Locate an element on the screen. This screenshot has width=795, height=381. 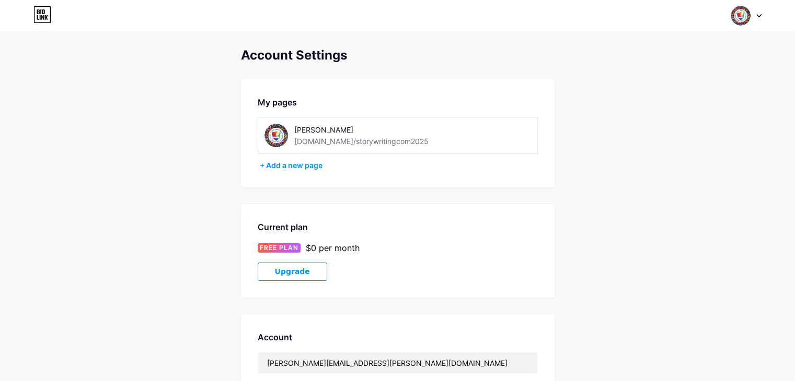
button: Upgrade is located at coordinates (292, 272).